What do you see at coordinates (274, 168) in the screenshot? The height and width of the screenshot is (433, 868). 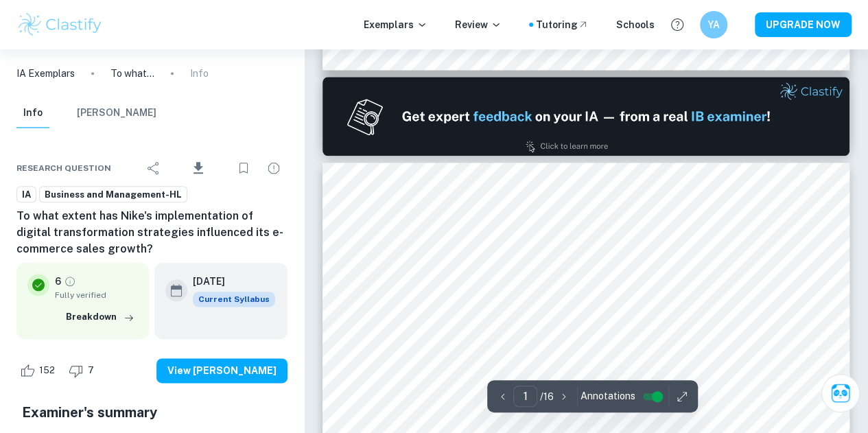 I see `div: Report issue` at bounding box center [274, 168].